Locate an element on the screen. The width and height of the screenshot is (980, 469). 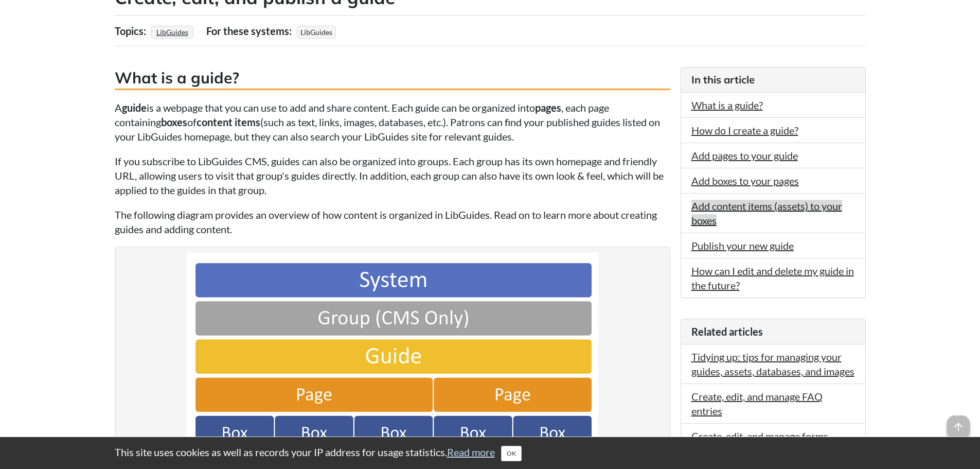
p: A is a webpage that you can use to add and share content. Each guide can be organized into , each... is located at coordinates (393, 122).